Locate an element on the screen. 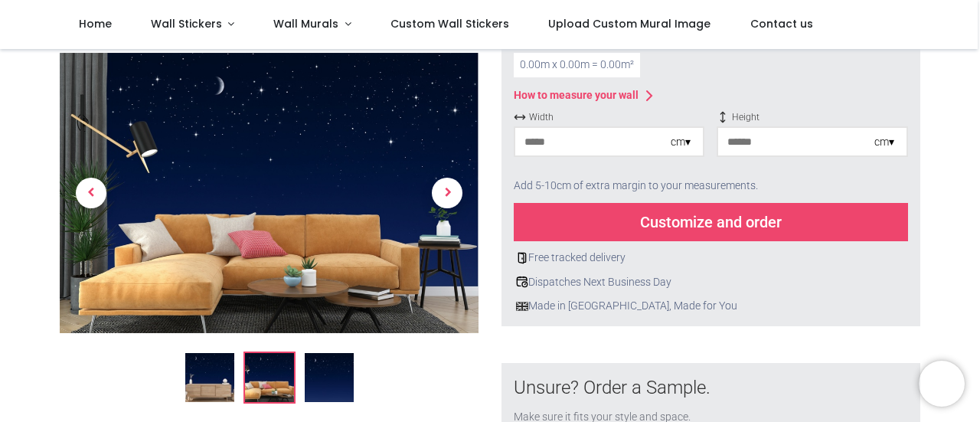 Image resolution: width=980 pixels, height=422 pixels. span: Custom Wall Stickers is located at coordinates (450, 24).